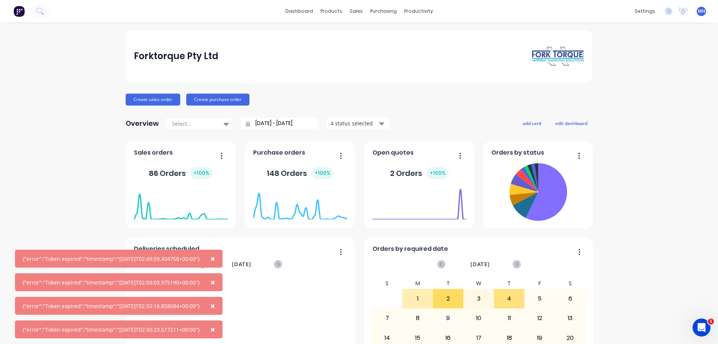 Image resolution: width=718 pixels, height=344 pixels. What do you see at coordinates (356, 11) in the screenshot?
I see `div: sales` at bounding box center [356, 11].